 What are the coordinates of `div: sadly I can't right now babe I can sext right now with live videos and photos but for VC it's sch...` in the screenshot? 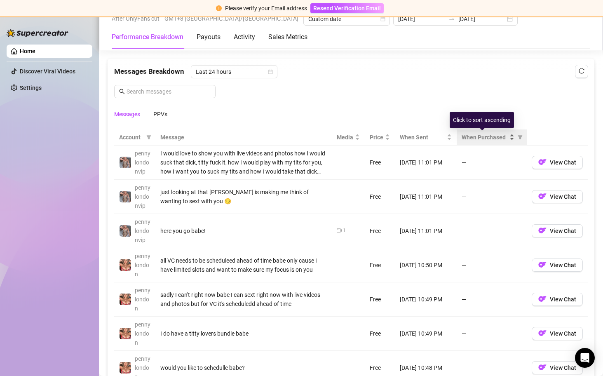 It's located at (244, 299).